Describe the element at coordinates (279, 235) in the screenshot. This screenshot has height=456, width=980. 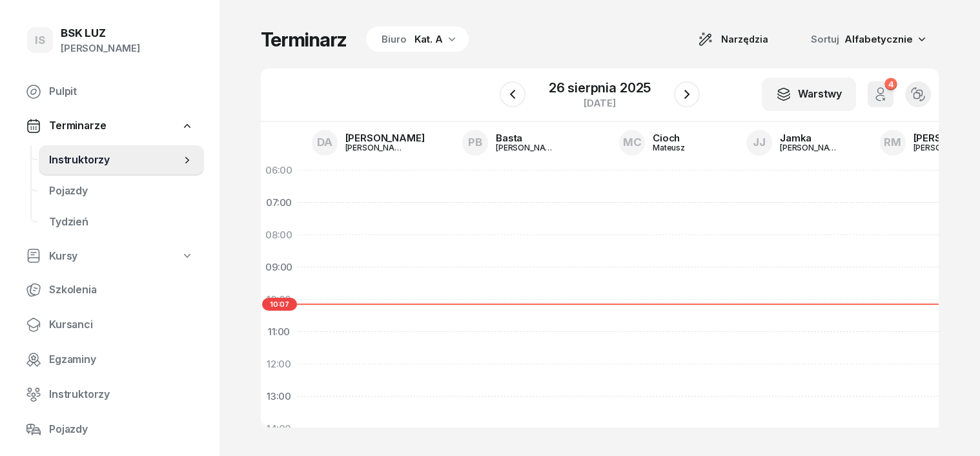
I see `div: 08:00` at that location.